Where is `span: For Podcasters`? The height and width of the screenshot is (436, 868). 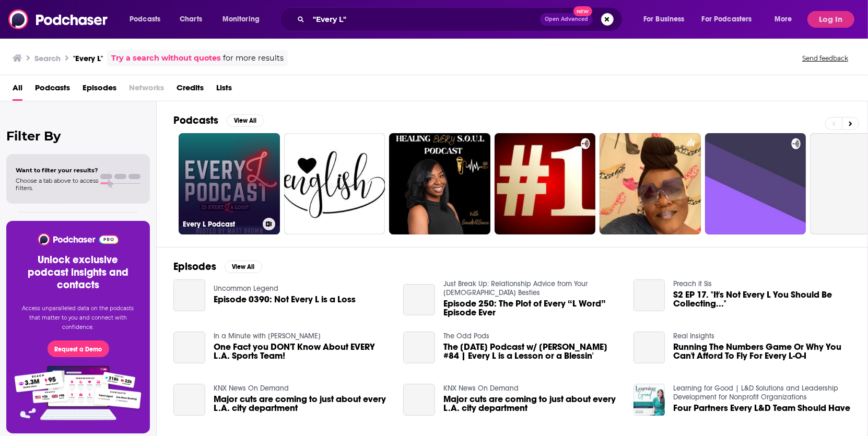 span: For Podcasters is located at coordinates (727, 19).